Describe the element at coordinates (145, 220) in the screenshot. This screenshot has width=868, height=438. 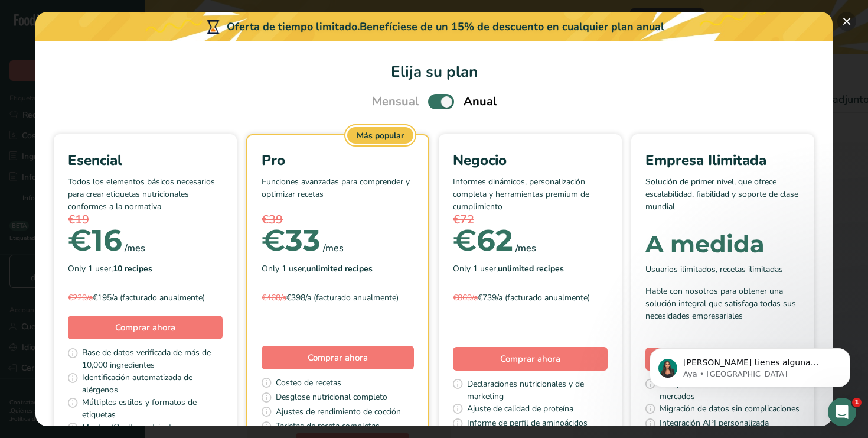
I see `div: €19` at that location.